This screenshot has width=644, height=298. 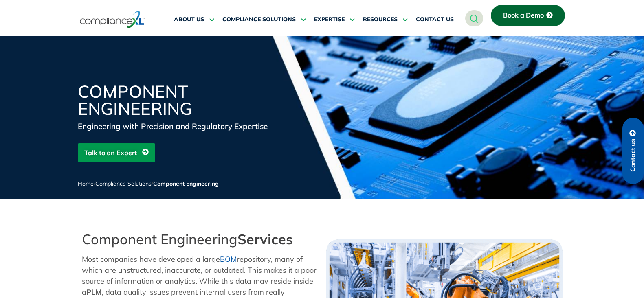 What do you see at coordinates (189, 19) in the screenshot?
I see `span: ABOUT US` at bounding box center [189, 19].